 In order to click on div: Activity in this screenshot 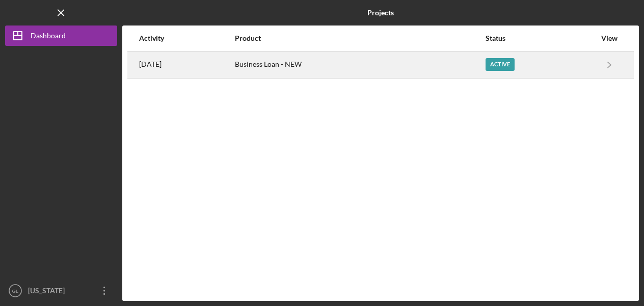, I will do `click(186, 38)`.